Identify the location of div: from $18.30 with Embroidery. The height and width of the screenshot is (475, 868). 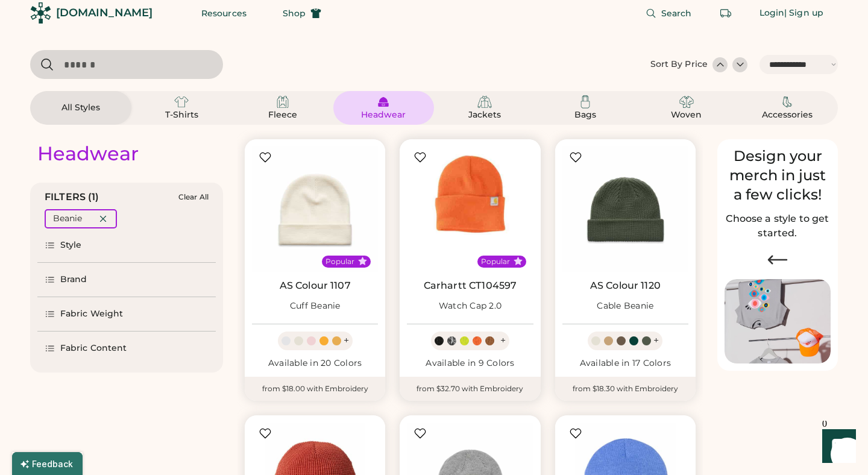
(625, 388).